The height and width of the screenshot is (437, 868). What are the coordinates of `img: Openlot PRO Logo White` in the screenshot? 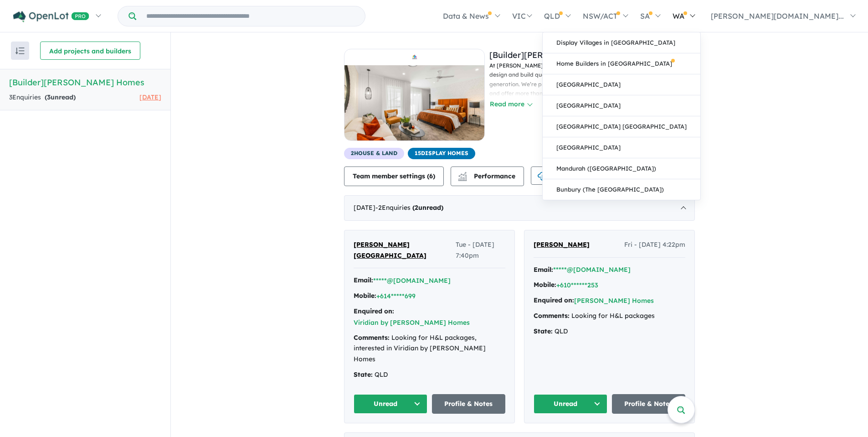 It's located at (51, 16).